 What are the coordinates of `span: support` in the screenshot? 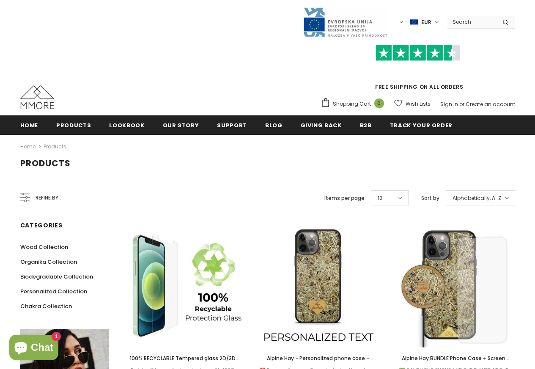 It's located at (232, 125).